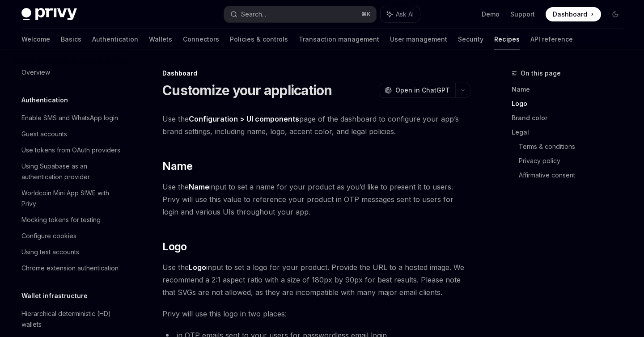  I want to click on a: Terms & conditions, so click(574, 146).